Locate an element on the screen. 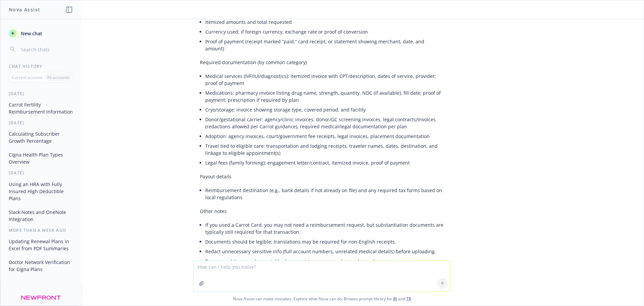 This screenshot has height=306, width=644. a: BI is located at coordinates (395, 298).